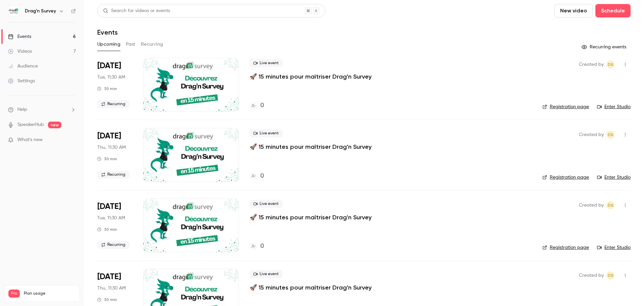 The image size is (644, 306). Describe the element at coordinates (23, 66) in the screenshot. I see `div: Audience` at that location.